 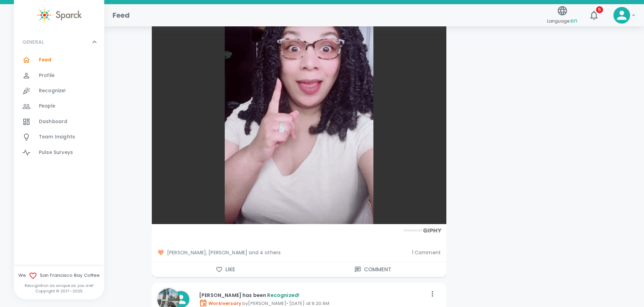 I want to click on a: Recognize!, so click(x=59, y=91).